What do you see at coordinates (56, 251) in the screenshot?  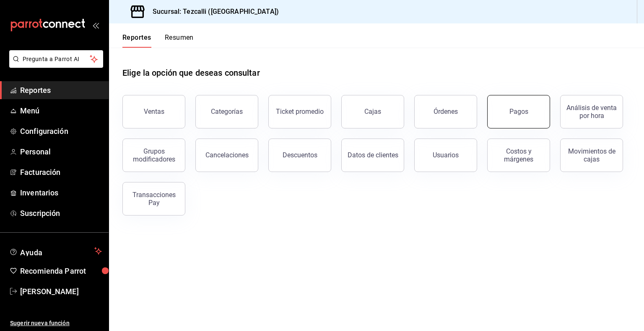 I see `span: Ayuda` at bounding box center [56, 251].